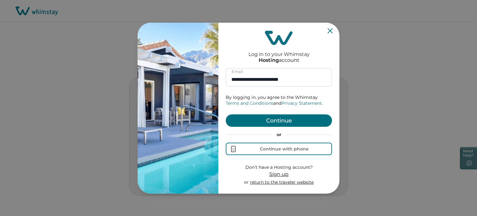  Describe the element at coordinates (279, 38) in the screenshot. I see `img: login-logo` at that location.